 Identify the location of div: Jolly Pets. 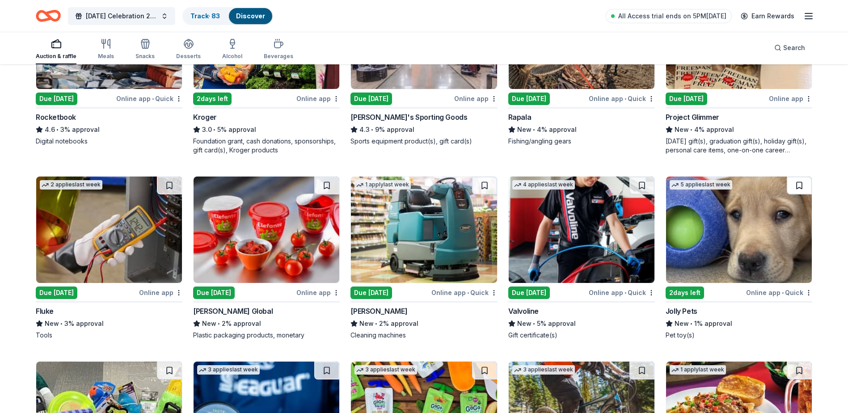
(681, 311).